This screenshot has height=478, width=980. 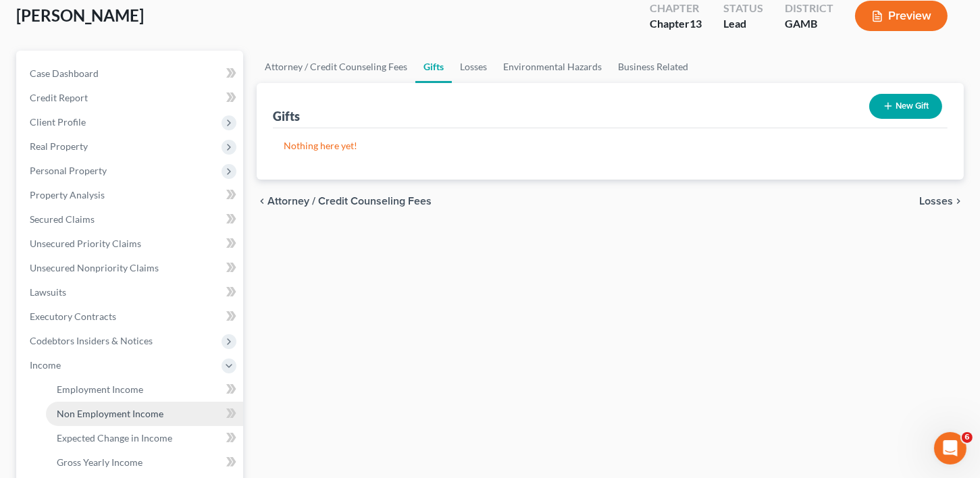 What do you see at coordinates (91, 340) in the screenshot?
I see `span: Codebtors Insiders & Notices` at bounding box center [91, 340].